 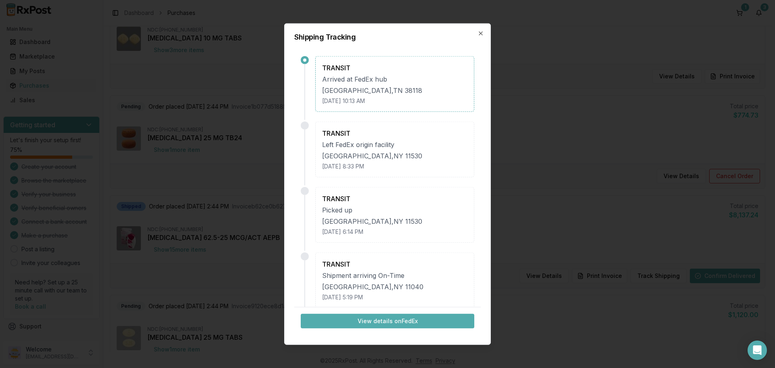 I want to click on div: Shipment arriving On-Time, so click(x=395, y=275).